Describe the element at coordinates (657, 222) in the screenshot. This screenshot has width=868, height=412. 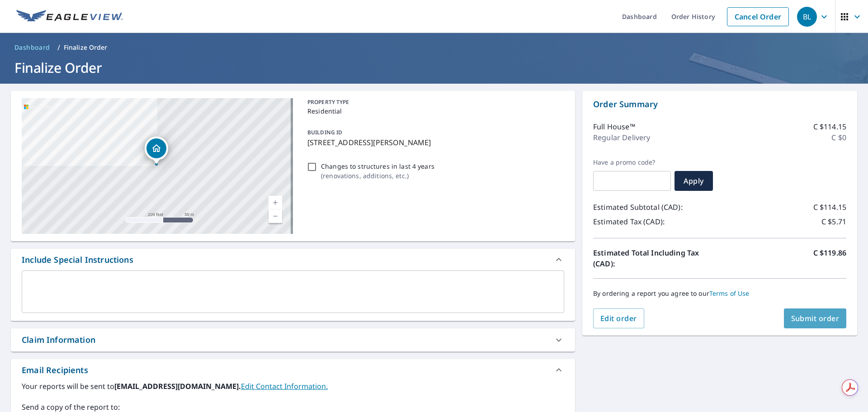
I see `p: Estimated Tax (CAD):` at that location.